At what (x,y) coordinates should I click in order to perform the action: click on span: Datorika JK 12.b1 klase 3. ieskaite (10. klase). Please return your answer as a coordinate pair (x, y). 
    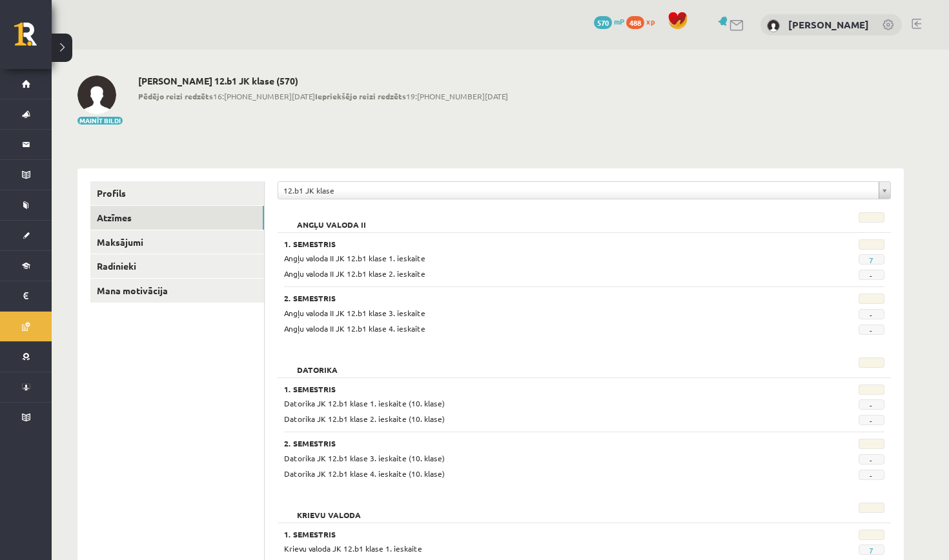
    Looking at the image, I should click on (364, 458).